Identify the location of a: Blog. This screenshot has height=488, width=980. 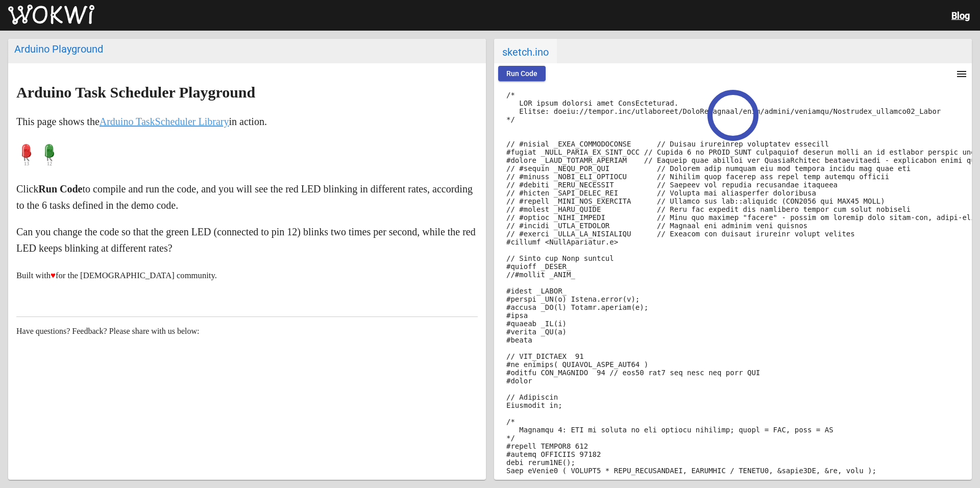
(961, 15).